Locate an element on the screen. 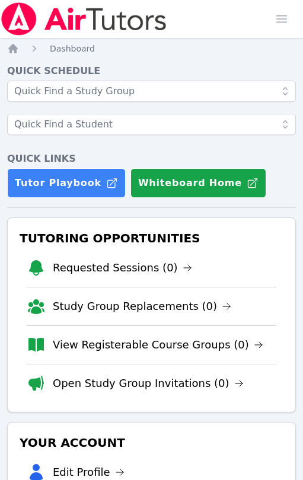 This screenshot has width=303, height=480. span: Dashboard is located at coordinates (72, 49).